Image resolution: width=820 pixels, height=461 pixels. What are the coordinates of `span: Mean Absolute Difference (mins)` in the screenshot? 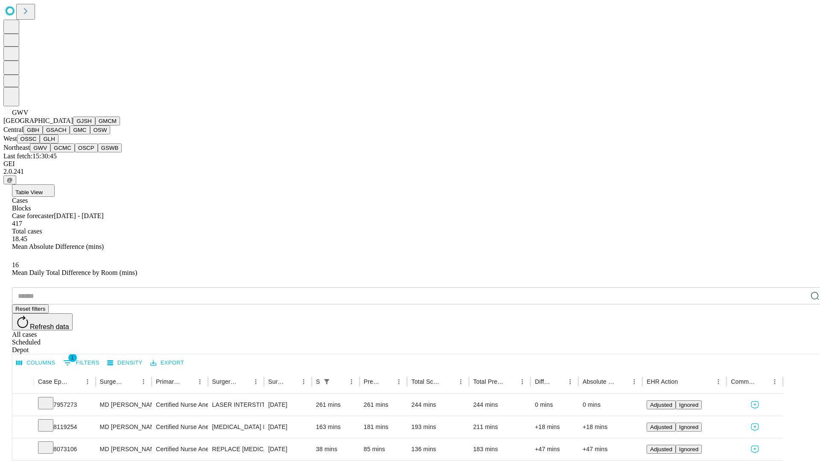 It's located at (58, 246).